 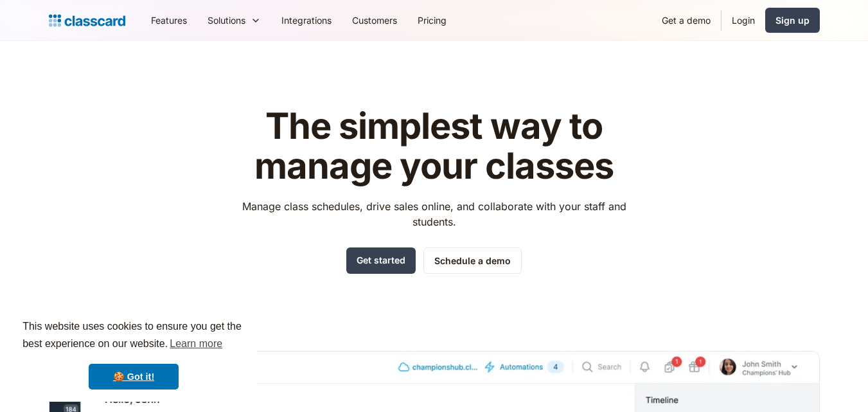 What do you see at coordinates (196, 344) in the screenshot?
I see `a: learn more about cookies` at bounding box center [196, 344].